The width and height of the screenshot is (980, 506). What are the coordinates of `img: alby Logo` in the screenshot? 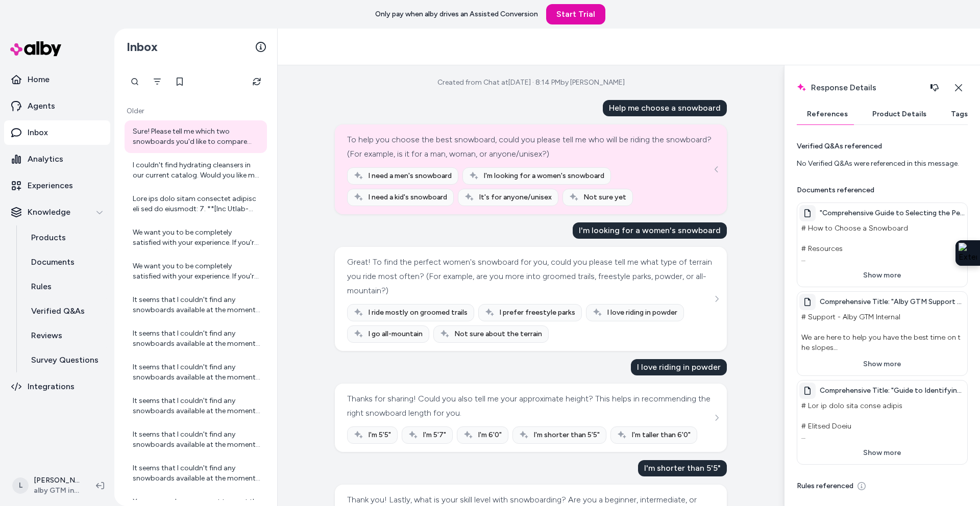 It's located at (35, 49).